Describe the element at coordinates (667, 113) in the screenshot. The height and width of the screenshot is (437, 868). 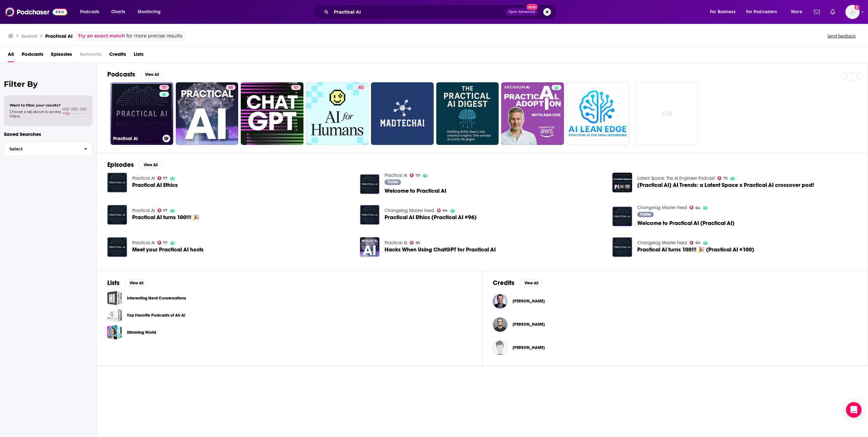
I see `a: +1k` at that location.